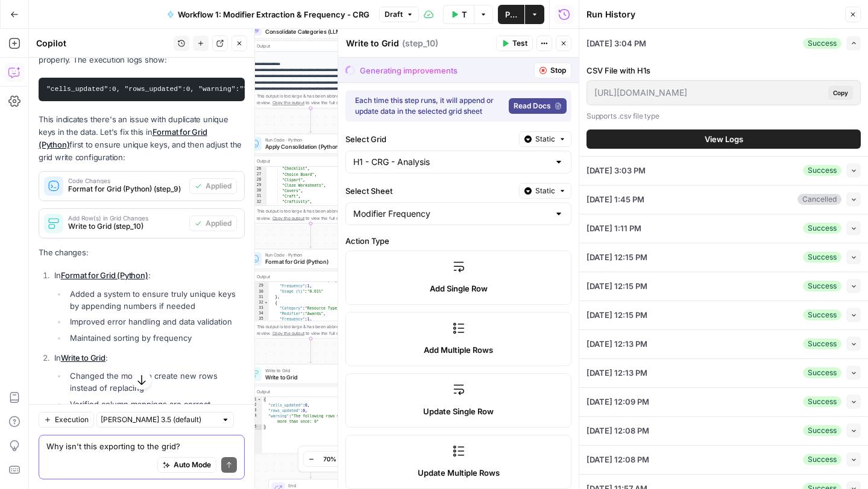  What do you see at coordinates (309, 32) in the screenshot?
I see `span: Consolidate Categories (LLM)` at bounding box center [309, 32].